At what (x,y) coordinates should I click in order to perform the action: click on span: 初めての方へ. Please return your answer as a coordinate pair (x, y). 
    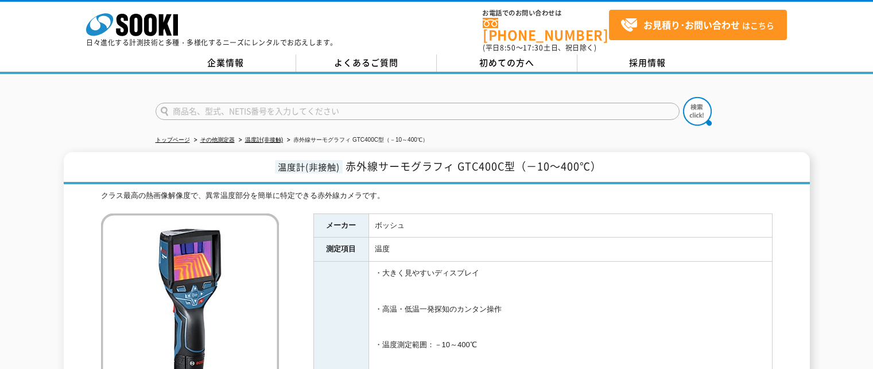
    Looking at the image, I should click on (507, 63).